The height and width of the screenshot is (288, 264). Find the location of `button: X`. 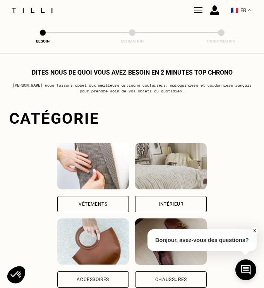

button: X is located at coordinates (254, 231).